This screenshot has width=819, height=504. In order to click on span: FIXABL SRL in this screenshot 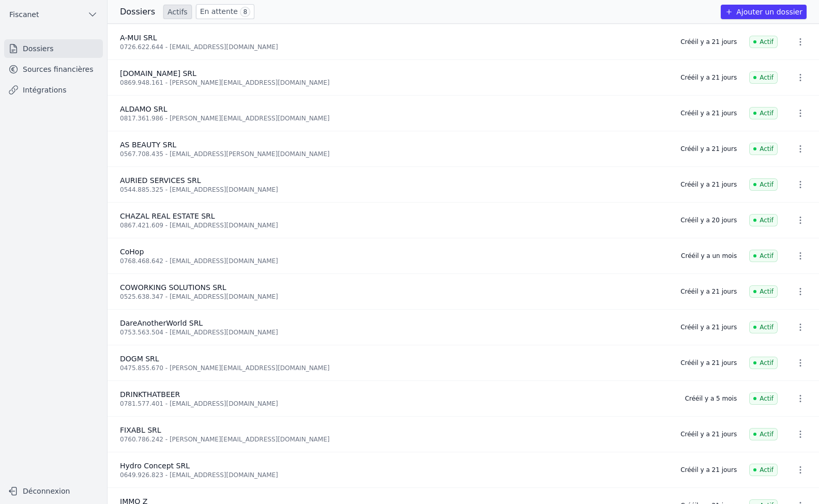, I will do `click(141, 430)`.